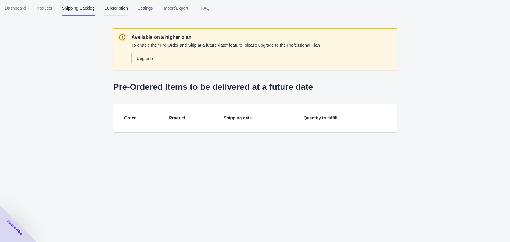 The height and width of the screenshot is (242, 510). Describe the element at coordinates (15, 8) in the screenshot. I see `span: Dashboard` at that location.